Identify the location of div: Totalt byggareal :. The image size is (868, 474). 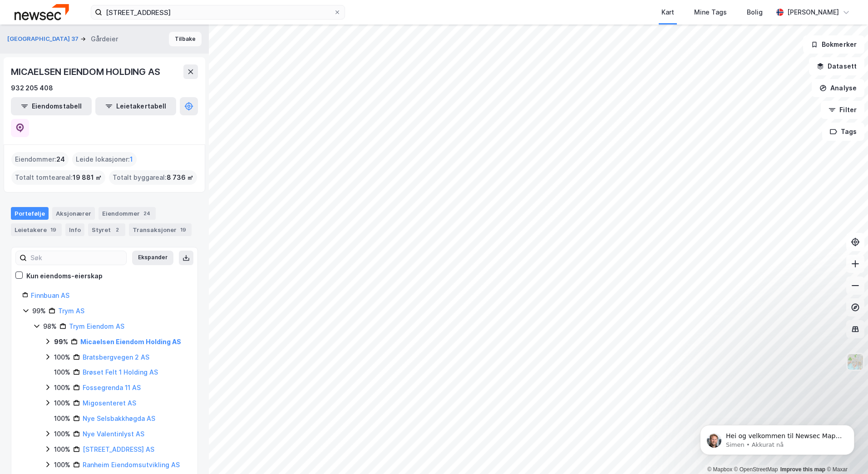
(153, 178).